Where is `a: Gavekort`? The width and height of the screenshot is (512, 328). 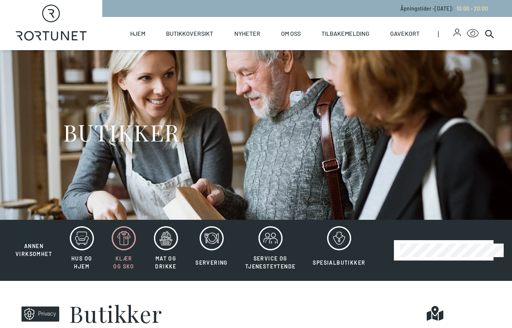
a: Gavekort is located at coordinates (405, 34).